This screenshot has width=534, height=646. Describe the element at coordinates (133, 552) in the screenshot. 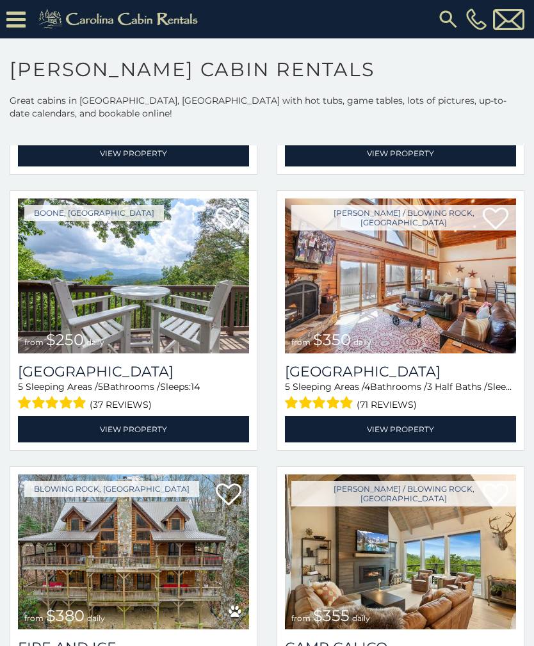

I see `a: Fire And Ice from $380 daily` at that location.